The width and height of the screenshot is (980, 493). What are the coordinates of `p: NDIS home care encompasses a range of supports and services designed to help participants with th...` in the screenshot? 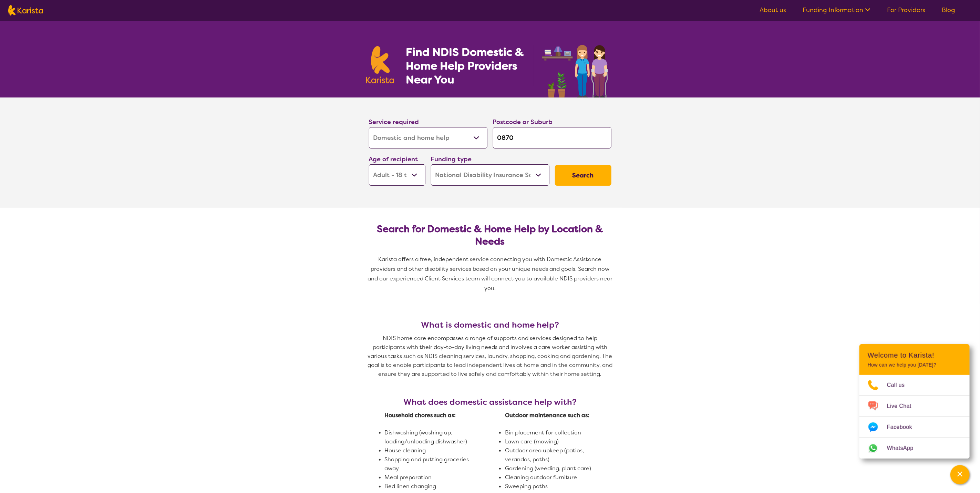 It's located at (490, 356).